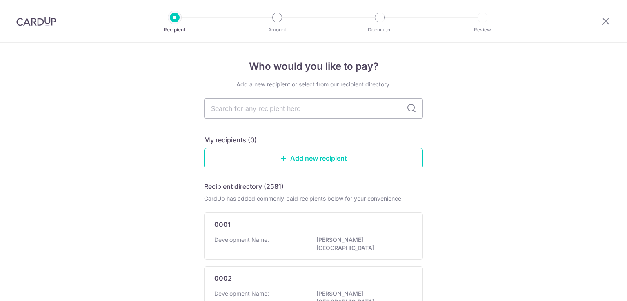 This screenshot has width=627, height=301. What do you see at coordinates (314, 67) in the screenshot?
I see `h4: Who would you like to pay?` at bounding box center [314, 67].